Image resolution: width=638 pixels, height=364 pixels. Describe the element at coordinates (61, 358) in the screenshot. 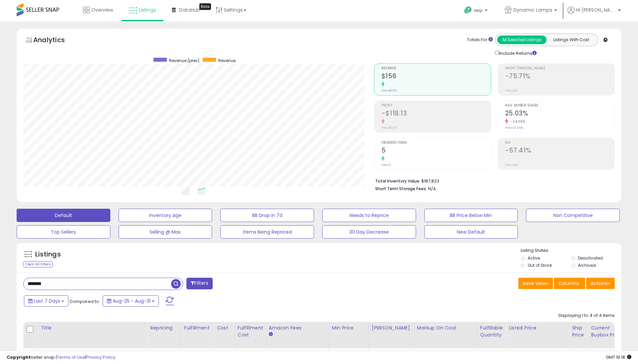

I see `div: seller snap | |` at that location.